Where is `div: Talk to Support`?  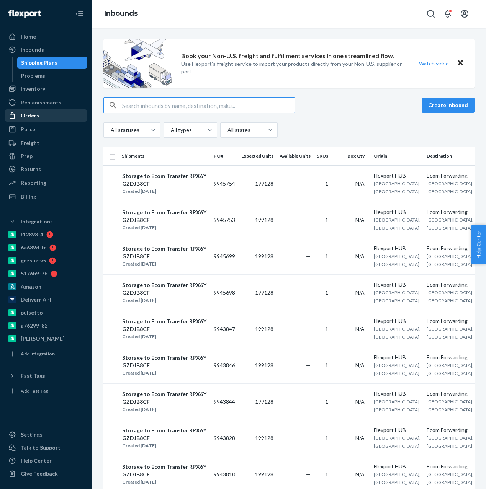 div: Talk to Support is located at coordinates (41, 448).